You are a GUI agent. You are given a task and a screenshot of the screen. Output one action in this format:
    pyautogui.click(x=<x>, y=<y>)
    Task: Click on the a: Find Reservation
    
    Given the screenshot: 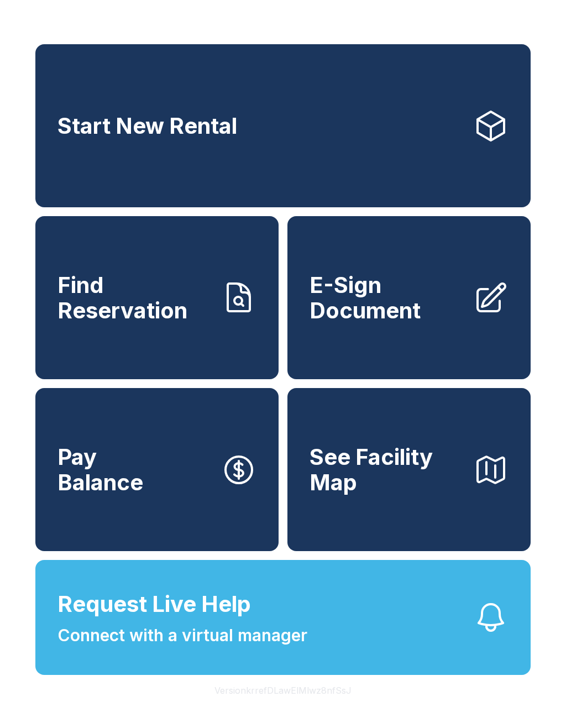 What is the action you would take?
    pyautogui.click(x=157, y=298)
    